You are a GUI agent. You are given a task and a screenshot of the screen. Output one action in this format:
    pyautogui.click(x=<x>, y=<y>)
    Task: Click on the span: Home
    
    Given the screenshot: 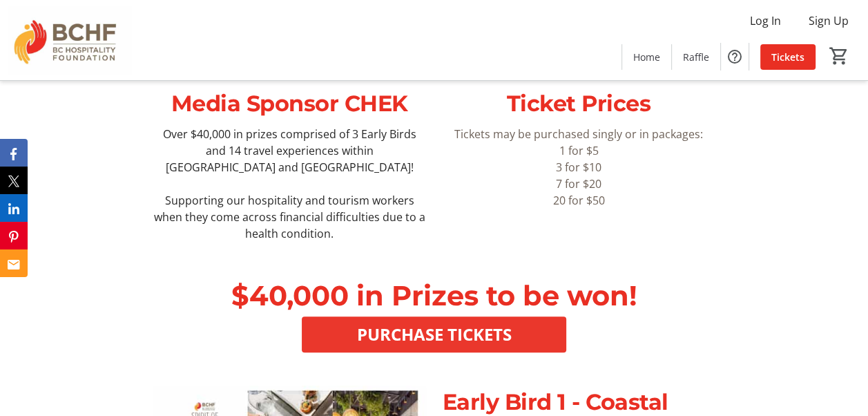 What is the action you would take?
    pyautogui.click(x=646, y=57)
    